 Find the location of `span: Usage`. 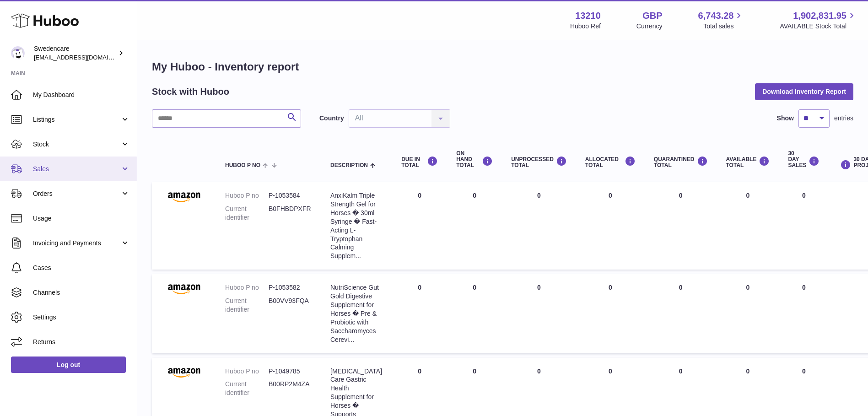

span: Usage is located at coordinates (82, 218).